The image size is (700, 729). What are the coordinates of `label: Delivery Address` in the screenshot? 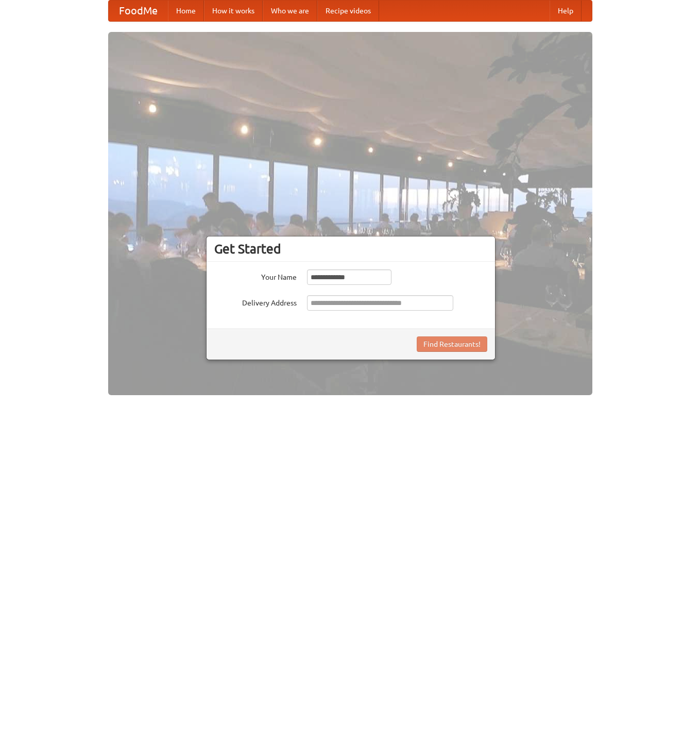 It's located at (255, 301).